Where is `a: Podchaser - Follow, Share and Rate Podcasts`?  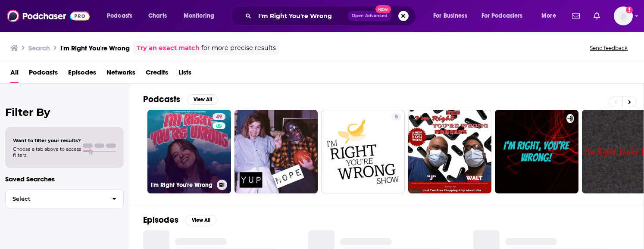 a: Podchaser - Follow, Share and Rate Podcasts is located at coordinates (48, 16).